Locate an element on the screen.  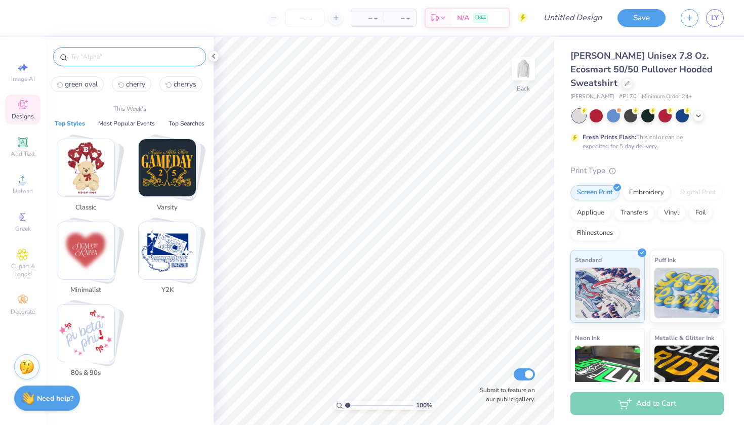
div: Embroidery is located at coordinates (646, 193).